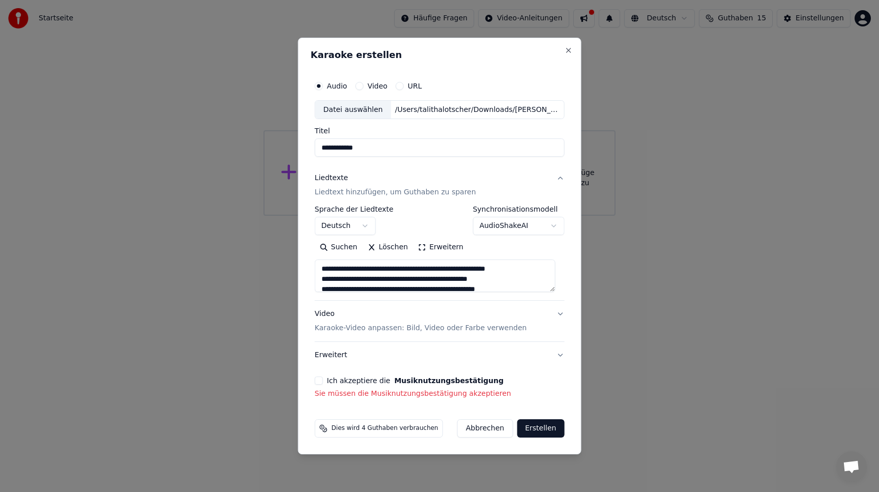 The image size is (879, 492). What do you see at coordinates (337, 86) in the screenshot?
I see `label: Audio` at bounding box center [337, 86].